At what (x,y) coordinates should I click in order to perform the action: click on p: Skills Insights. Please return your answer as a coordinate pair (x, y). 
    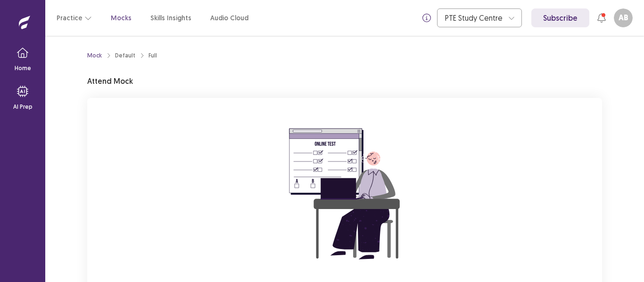
    Looking at the image, I should click on (171, 18).